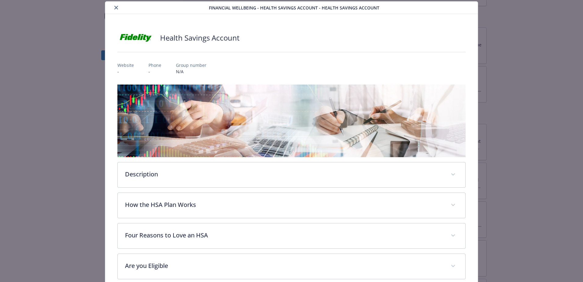 The width and height of the screenshot is (583, 282). Describe the element at coordinates (292, 266) in the screenshot. I see `div: Are you Eligible` at that location.